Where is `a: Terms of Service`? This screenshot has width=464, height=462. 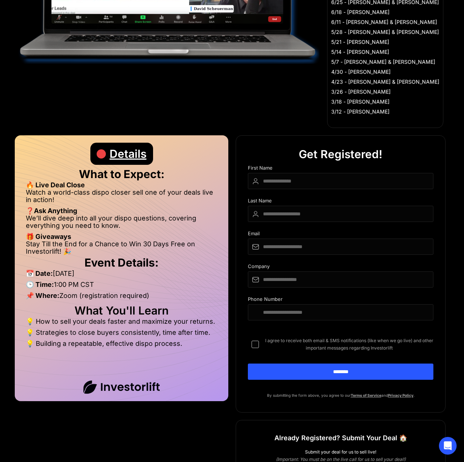 a: Terms of Service is located at coordinates (366, 395).